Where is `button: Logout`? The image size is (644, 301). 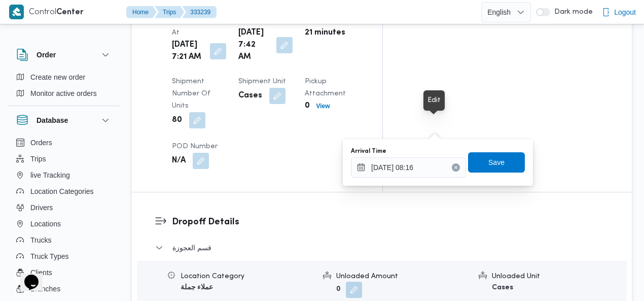
button: Logout is located at coordinates (619, 12).